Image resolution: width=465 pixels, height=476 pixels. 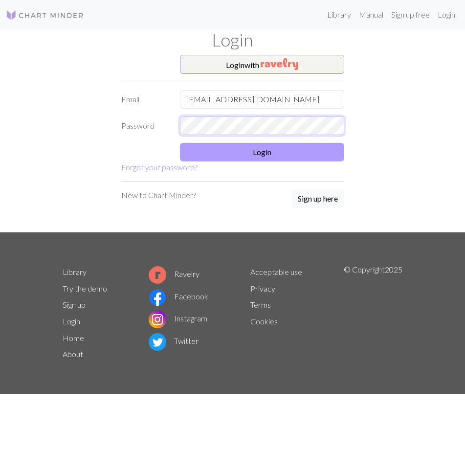 I want to click on a: Privacy, so click(x=263, y=288).